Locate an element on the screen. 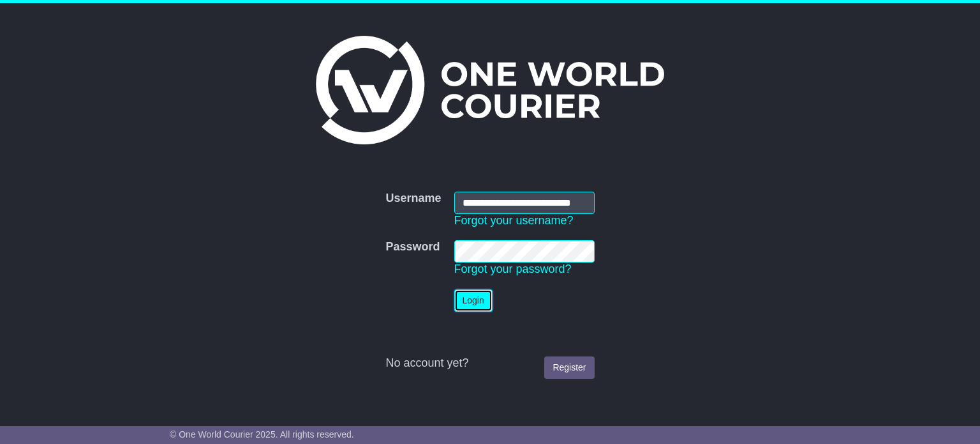 This screenshot has width=980, height=444. a: Register is located at coordinates (569, 367).